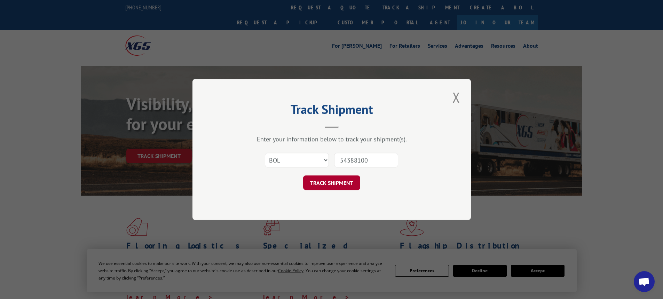  I want to click on a: Open chat, so click(644, 282).